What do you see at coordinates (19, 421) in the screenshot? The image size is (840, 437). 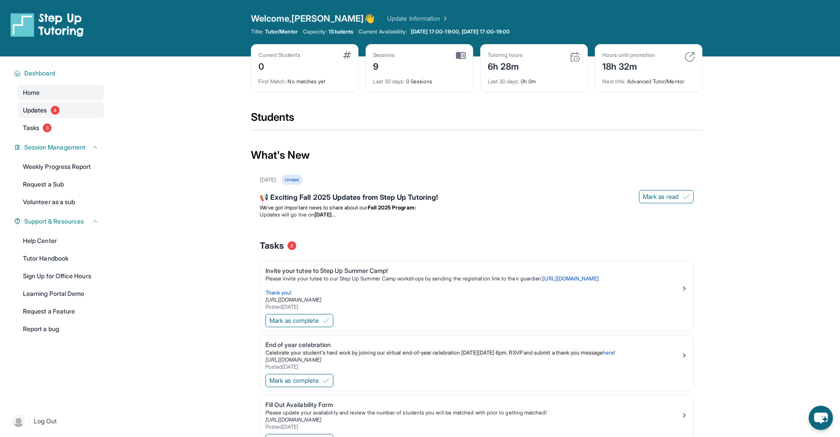 I see `img: user-img` at bounding box center [19, 421].